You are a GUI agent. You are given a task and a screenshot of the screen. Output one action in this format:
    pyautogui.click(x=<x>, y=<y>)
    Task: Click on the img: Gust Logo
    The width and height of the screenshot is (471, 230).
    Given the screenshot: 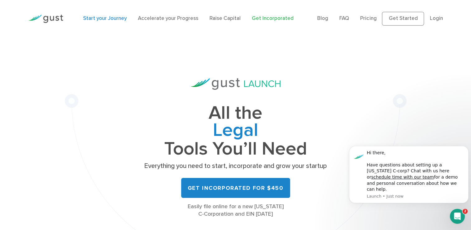 What is the action you would take?
    pyautogui.click(x=46, y=19)
    